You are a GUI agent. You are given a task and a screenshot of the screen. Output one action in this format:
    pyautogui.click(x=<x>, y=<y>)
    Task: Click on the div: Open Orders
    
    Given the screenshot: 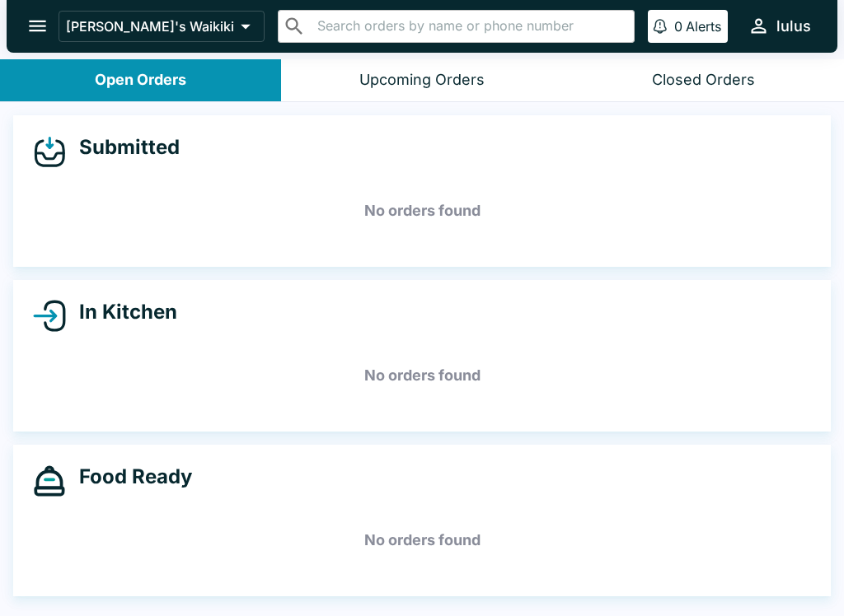 What is the action you would take?
    pyautogui.click(x=140, y=80)
    